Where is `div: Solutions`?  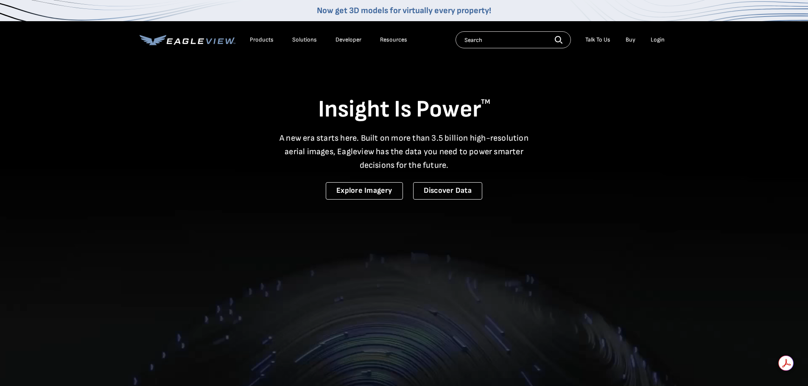 div: Solutions is located at coordinates (305, 40).